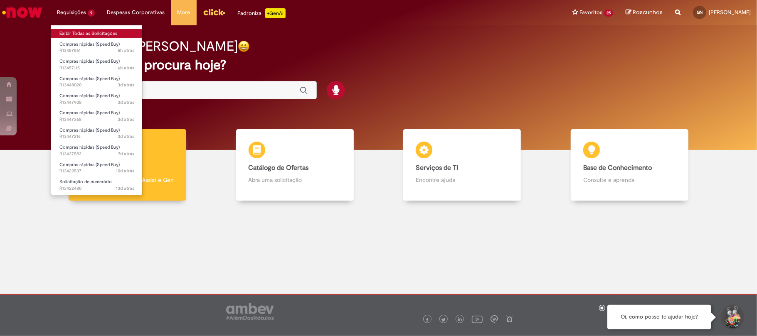 Image resolution: width=757 pixels, height=336 pixels. What do you see at coordinates (443, 320) in the screenshot?
I see `img: logo_footer_twitter.png` at bounding box center [443, 320].